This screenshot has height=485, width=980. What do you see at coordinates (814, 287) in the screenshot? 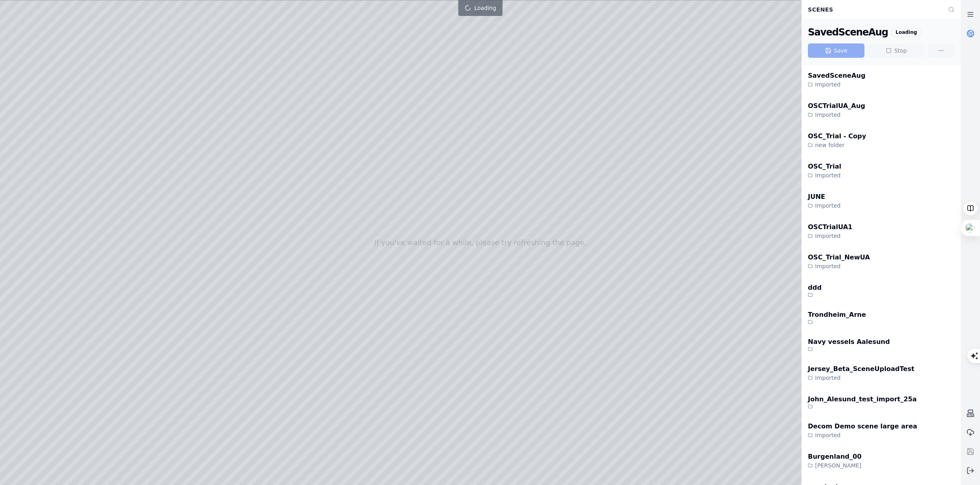
I see `div: ddd` at bounding box center [814, 287].